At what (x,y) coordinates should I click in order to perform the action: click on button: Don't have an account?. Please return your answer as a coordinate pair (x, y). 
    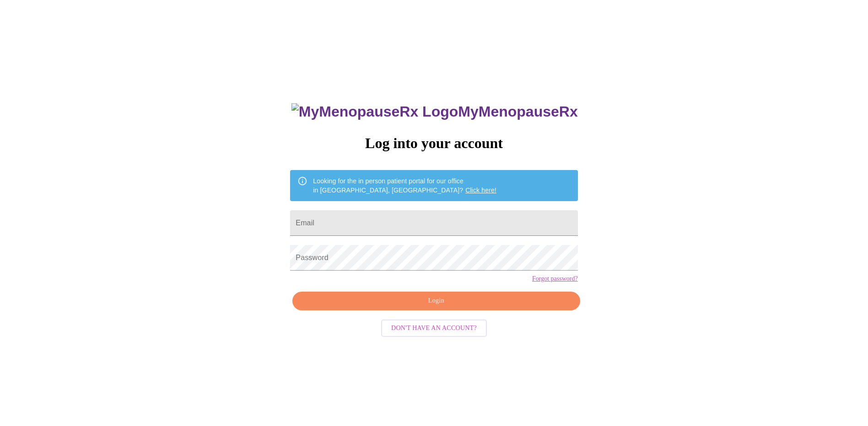
    Looking at the image, I should click on (433, 328).